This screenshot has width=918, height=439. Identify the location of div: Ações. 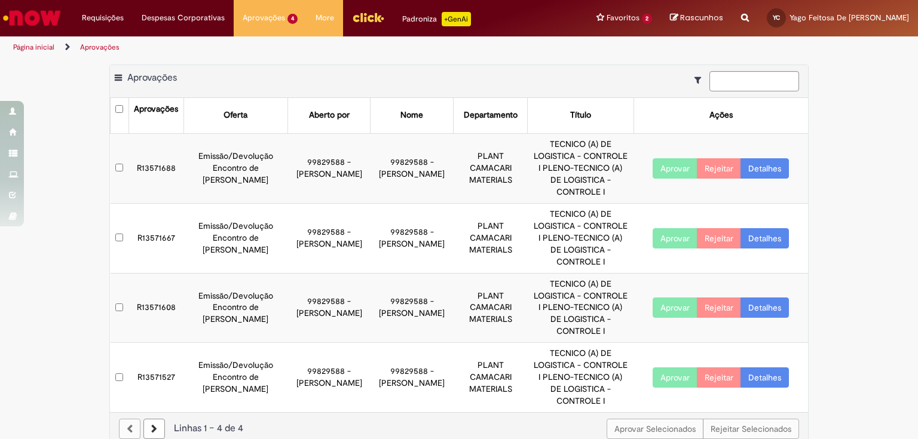
(721, 115).